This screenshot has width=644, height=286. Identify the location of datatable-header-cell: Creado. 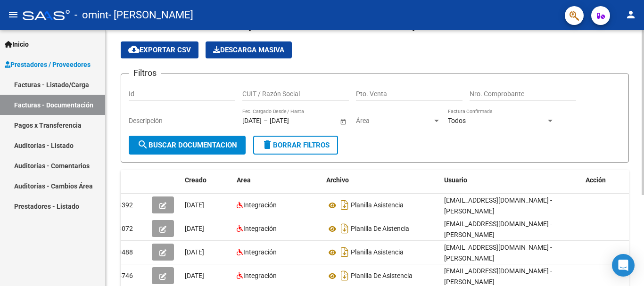
(207, 180).